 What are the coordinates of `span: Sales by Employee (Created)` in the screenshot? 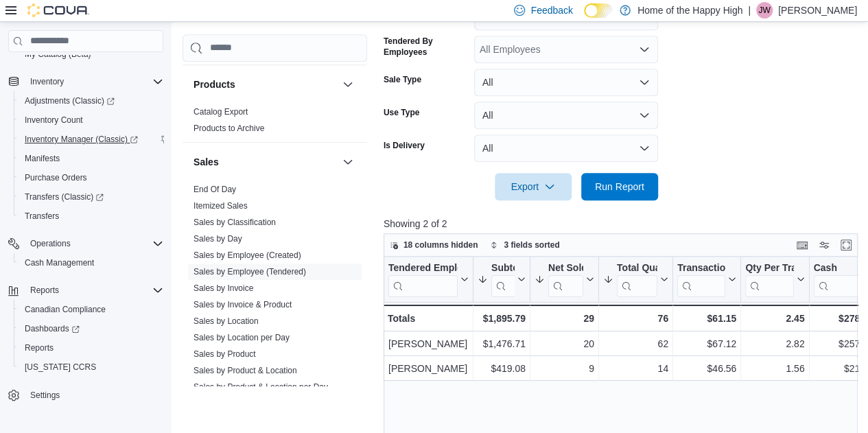 It's located at (247, 255).